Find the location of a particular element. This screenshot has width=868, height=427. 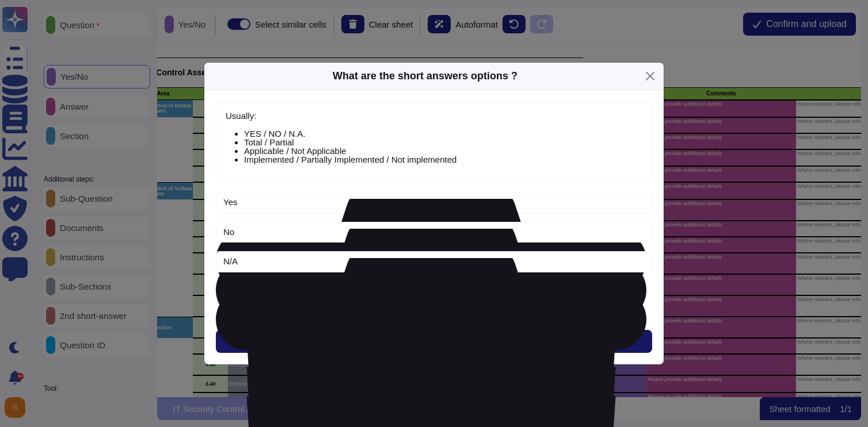

li: YES / NO / N.A. is located at coordinates (443, 133).